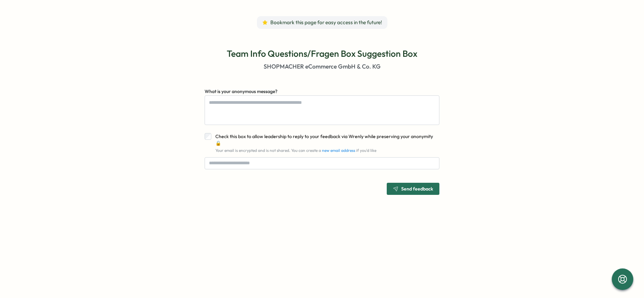 Image resolution: width=644 pixels, height=298 pixels. What do you see at coordinates (324, 140) in the screenshot?
I see `span: Check this box to allow leadership to reply to your feedback via Wrenly while preserving your ano...` at bounding box center [324, 140].